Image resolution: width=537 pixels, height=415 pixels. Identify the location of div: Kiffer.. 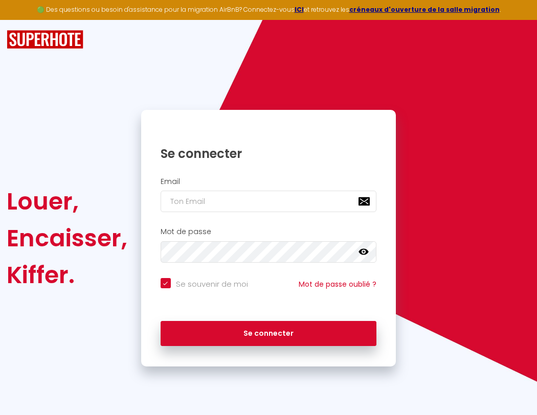
(67, 275).